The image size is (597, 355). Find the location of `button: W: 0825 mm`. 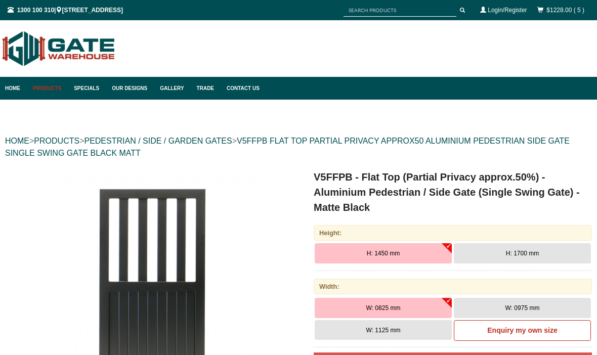

button: W: 0825 mm is located at coordinates (383, 308).